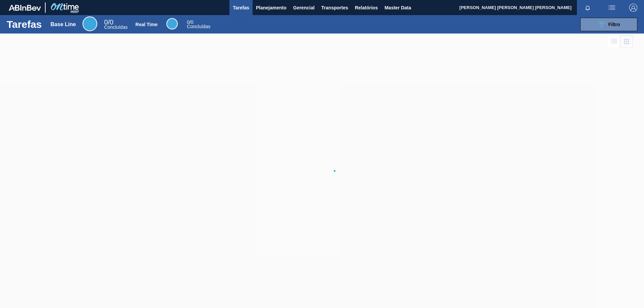 The width and height of the screenshot is (644, 308). Describe the element at coordinates (24, 24) in the screenshot. I see `h1: Tarefas` at that location.